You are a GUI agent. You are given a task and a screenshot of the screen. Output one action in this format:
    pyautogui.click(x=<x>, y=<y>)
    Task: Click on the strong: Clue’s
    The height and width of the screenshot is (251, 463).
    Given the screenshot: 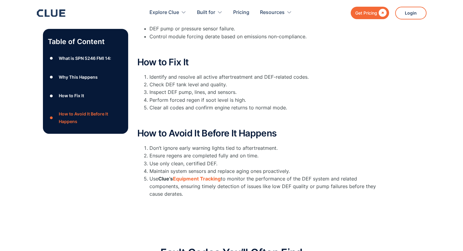 What is the action you would take?
    pyautogui.click(x=166, y=179)
    